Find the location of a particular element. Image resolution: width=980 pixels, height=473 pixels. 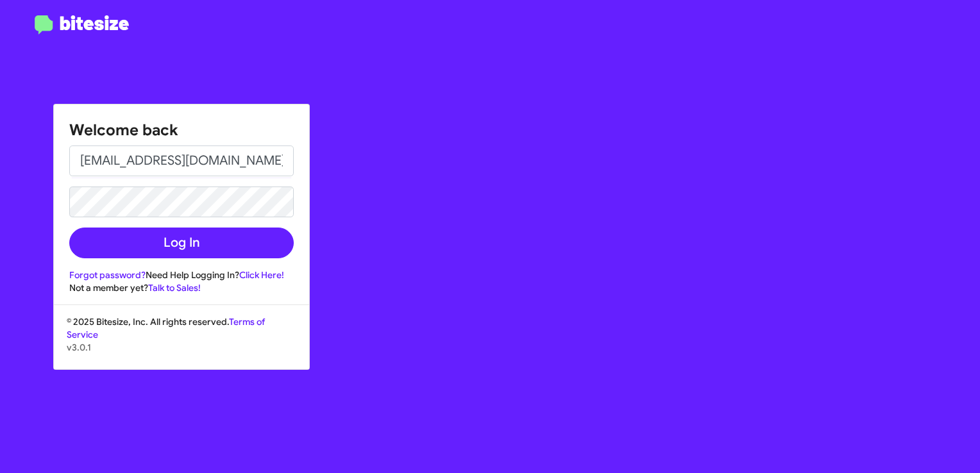

input: Email address is located at coordinates (181, 161).